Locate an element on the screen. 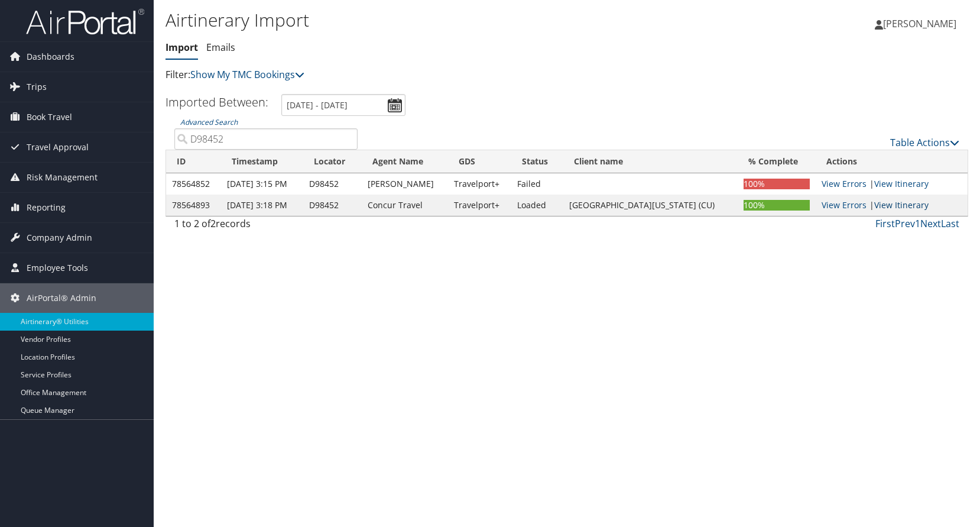 The height and width of the screenshot is (527, 980). span: Reporting is located at coordinates (46, 207).